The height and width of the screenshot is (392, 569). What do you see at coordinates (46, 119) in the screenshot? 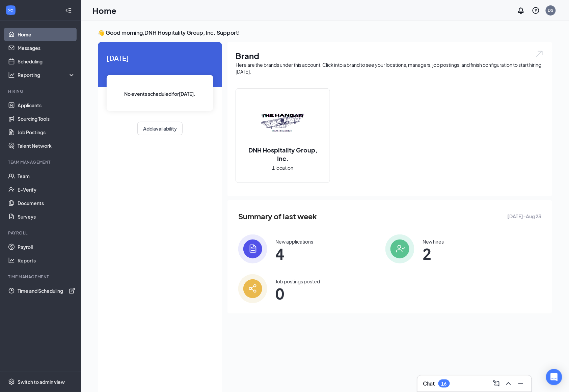
I see `a: Sourcing Tools` at bounding box center [46, 119].